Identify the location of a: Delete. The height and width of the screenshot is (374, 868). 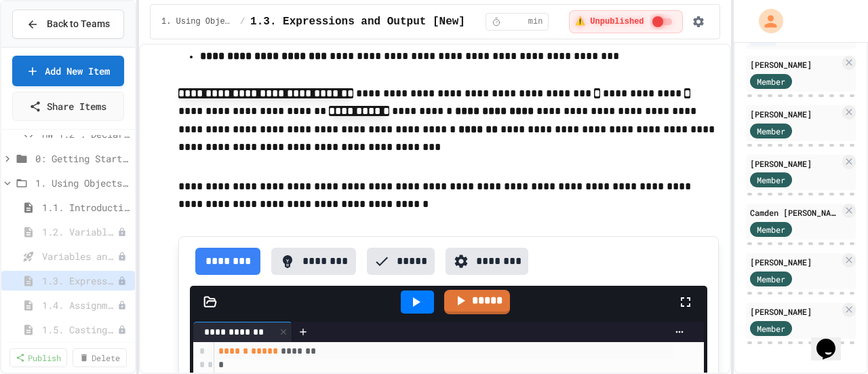
(100, 358).